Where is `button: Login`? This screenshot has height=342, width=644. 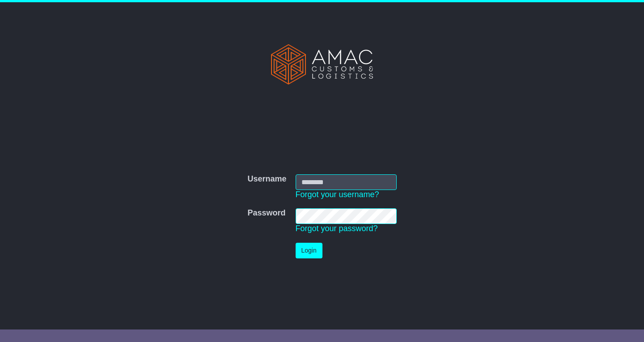
button: Login is located at coordinates (309, 251).